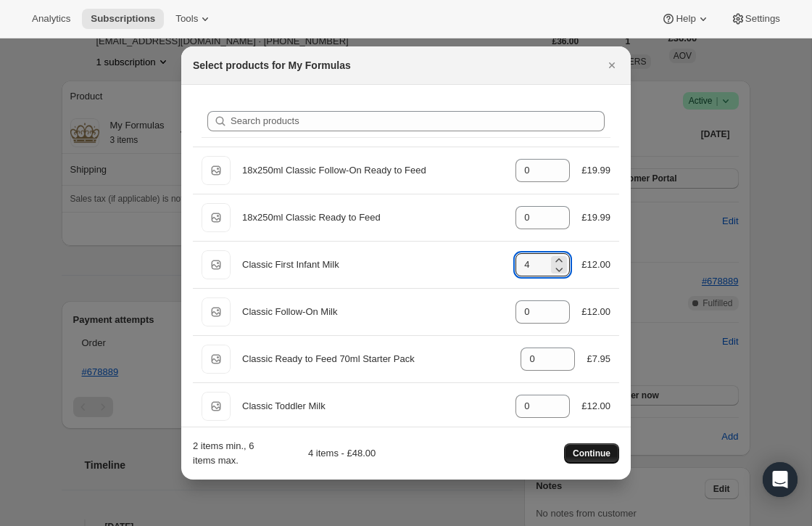 Image resolution: width=812 pixels, height=526 pixels. Describe the element at coordinates (755, 19) in the screenshot. I see `button: Settings` at that location.